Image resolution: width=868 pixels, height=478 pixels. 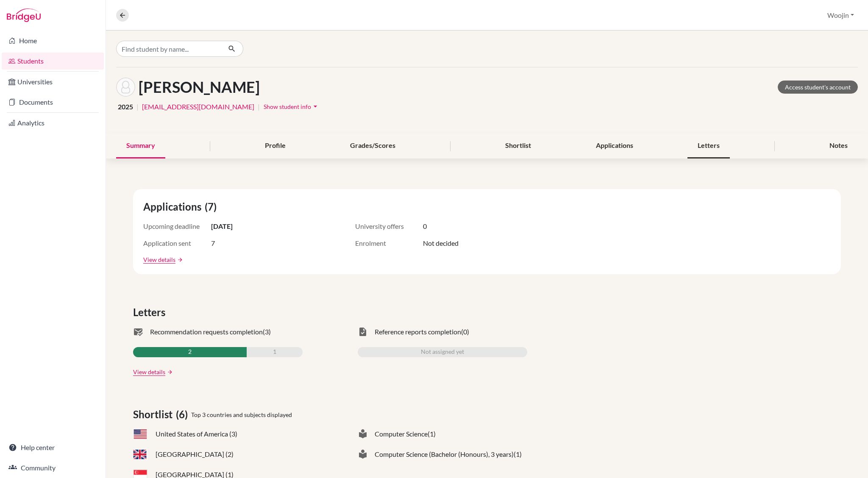 What do you see at coordinates (206, 332) in the screenshot?
I see `span: Recommendation requests completion` at bounding box center [206, 332].